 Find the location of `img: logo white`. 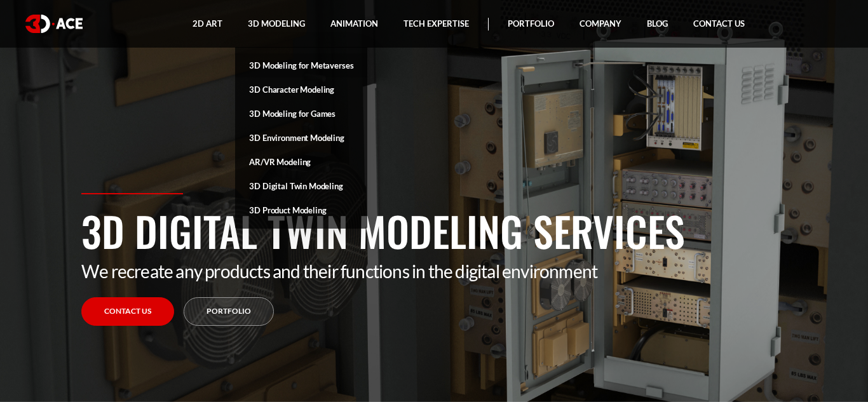

img: logo white is located at coordinates (54, 23).